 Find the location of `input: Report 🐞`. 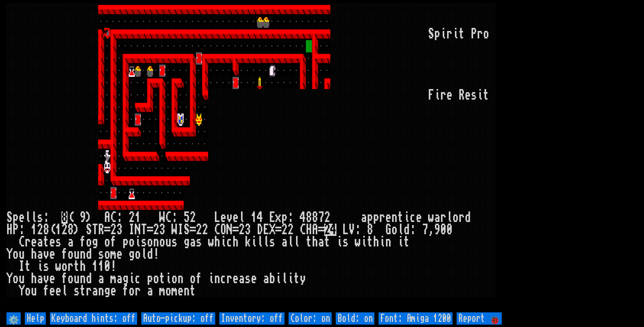

input: Report 🐞 is located at coordinates (479, 318).